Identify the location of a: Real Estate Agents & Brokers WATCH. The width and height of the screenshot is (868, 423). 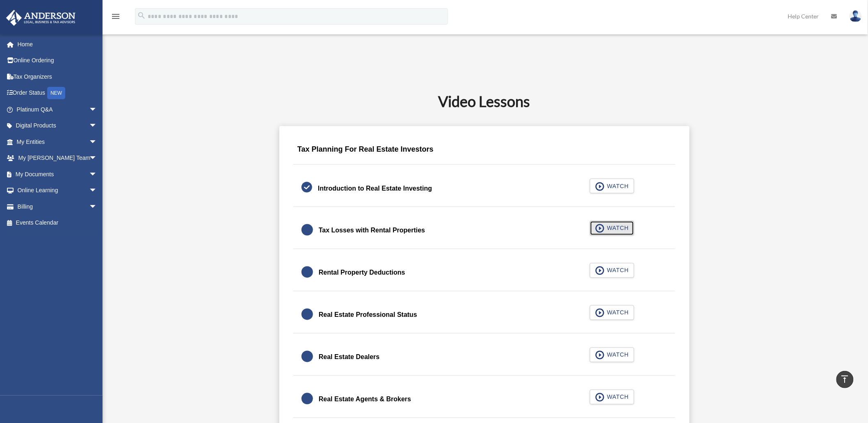
(484, 400).